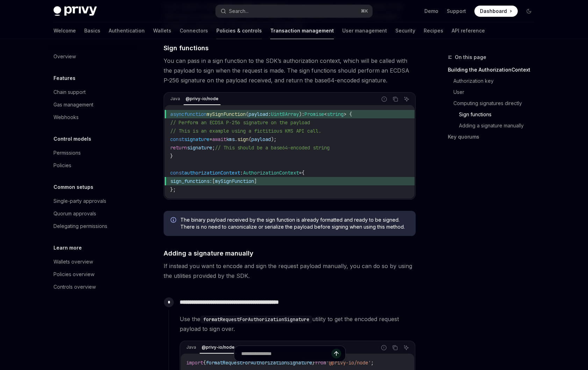 The image size is (588, 370). I want to click on a: Dashboard, so click(496, 12).